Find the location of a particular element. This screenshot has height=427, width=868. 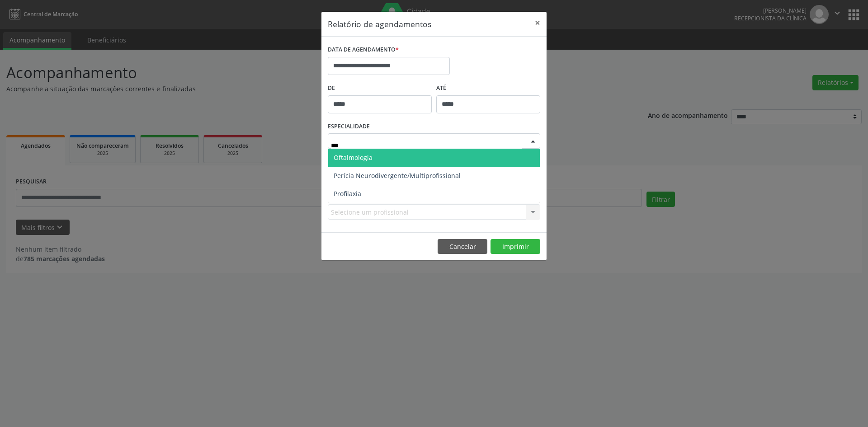

span: Perícia Neurodivergente/Multiprofissional is located at coordinates (397, 175).